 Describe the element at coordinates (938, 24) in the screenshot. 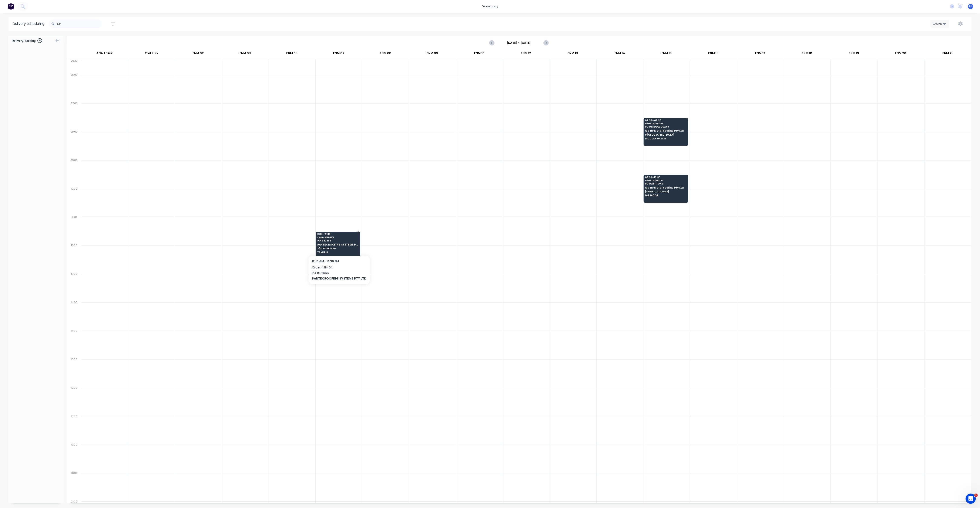

I see `div: Vehicle` at that location.